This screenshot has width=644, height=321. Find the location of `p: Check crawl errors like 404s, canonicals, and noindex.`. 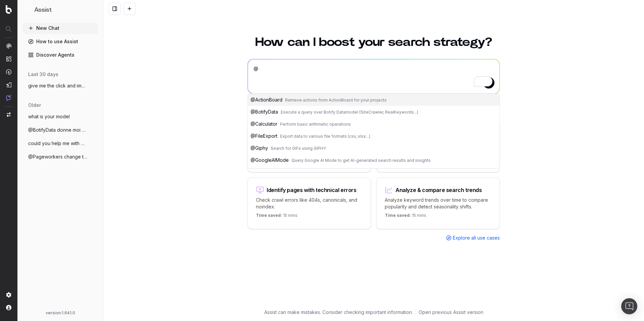

p: Check crawl errors like 404s, canonicals, and noindex. is located at coordinates (309, 203).